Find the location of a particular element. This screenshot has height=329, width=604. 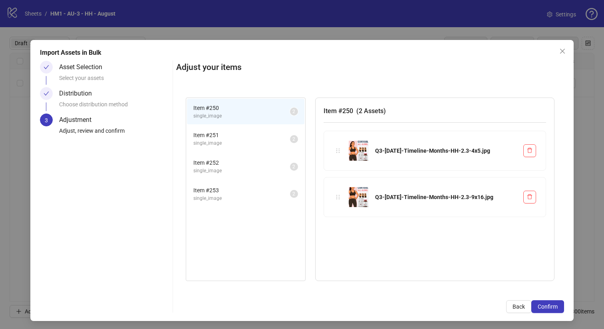

div: Choose distribution method is located at coordinates (114, 107).